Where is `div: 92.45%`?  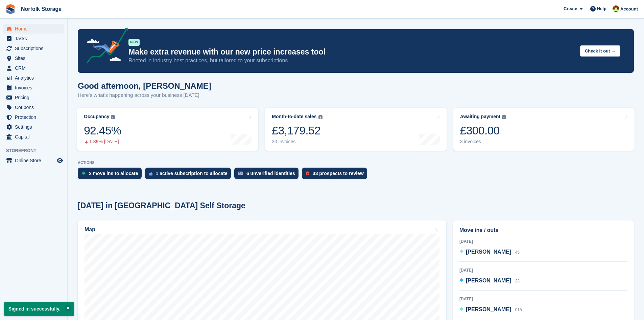 div: 92.45% is located at coordinates (102, 131).